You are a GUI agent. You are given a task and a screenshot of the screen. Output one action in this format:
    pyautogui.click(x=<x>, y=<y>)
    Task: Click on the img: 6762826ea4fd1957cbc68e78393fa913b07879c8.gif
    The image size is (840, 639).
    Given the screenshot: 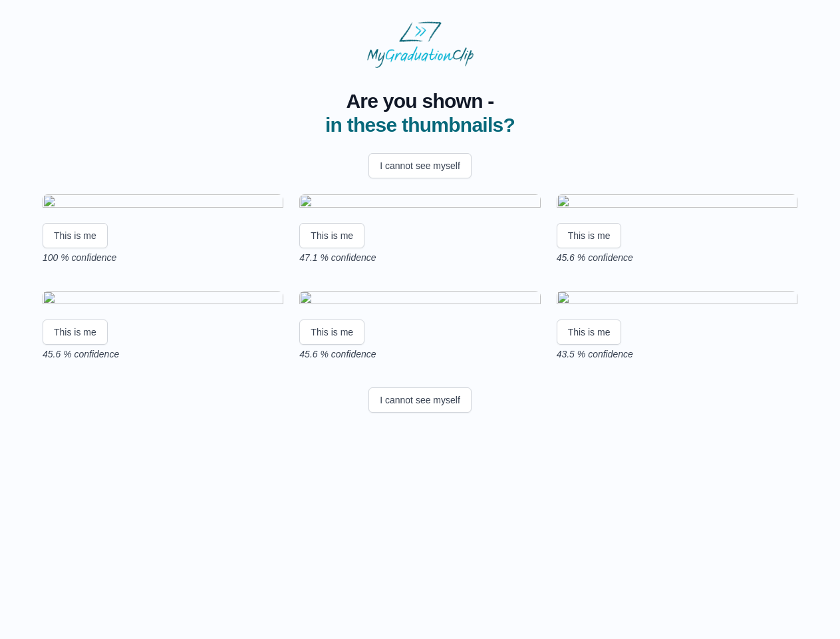 What is the action you would take?
    pyautogui.click(x=163, y=203)
    